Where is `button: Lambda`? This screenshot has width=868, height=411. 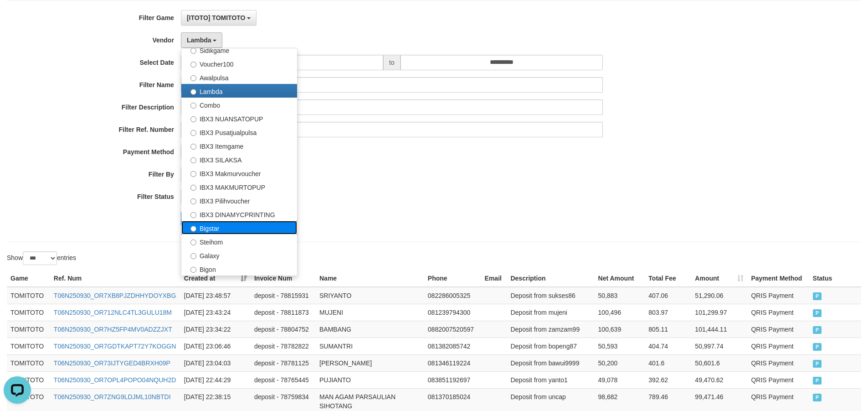 button: Lambda is located at coordinates (202, 41).